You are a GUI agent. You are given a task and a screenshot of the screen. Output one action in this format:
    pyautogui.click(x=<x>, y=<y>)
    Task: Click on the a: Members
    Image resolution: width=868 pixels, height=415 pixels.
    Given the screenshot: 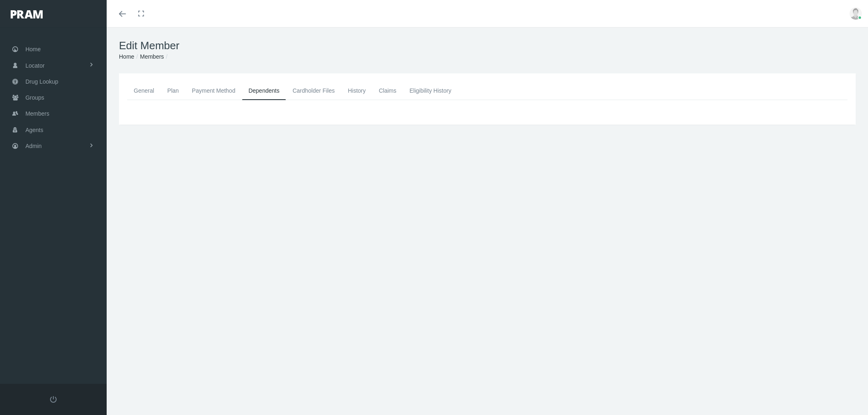 What is the action you would take?
    pyautogui.click(x=152, y=57)
    